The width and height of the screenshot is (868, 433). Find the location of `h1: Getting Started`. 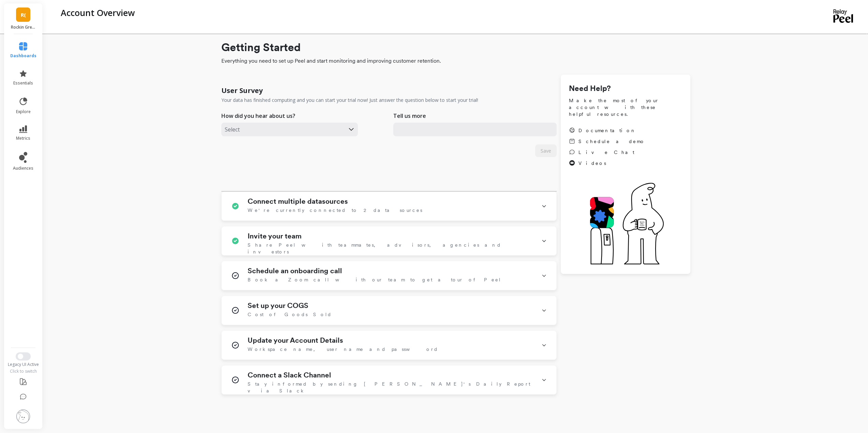

h1: Getting Started is located at coordinates (456, 47).